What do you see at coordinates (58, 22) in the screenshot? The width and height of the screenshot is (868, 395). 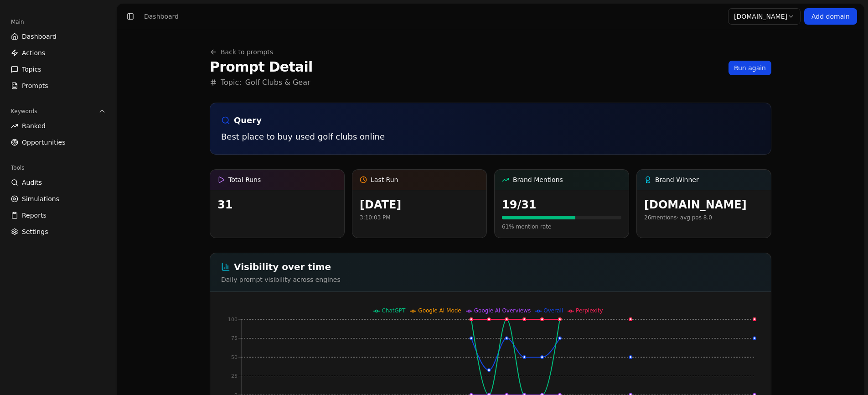 I see `div: Main` at bounding box center [58, 22].